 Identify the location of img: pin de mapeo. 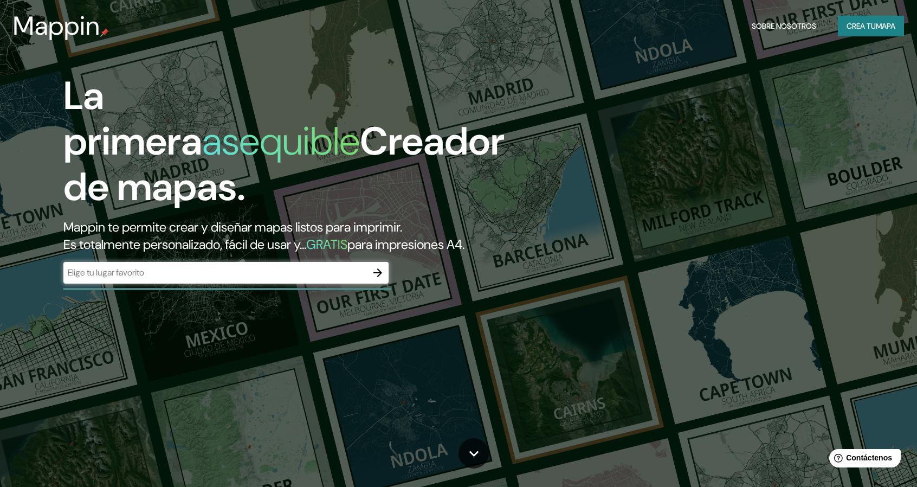
(105, 33).